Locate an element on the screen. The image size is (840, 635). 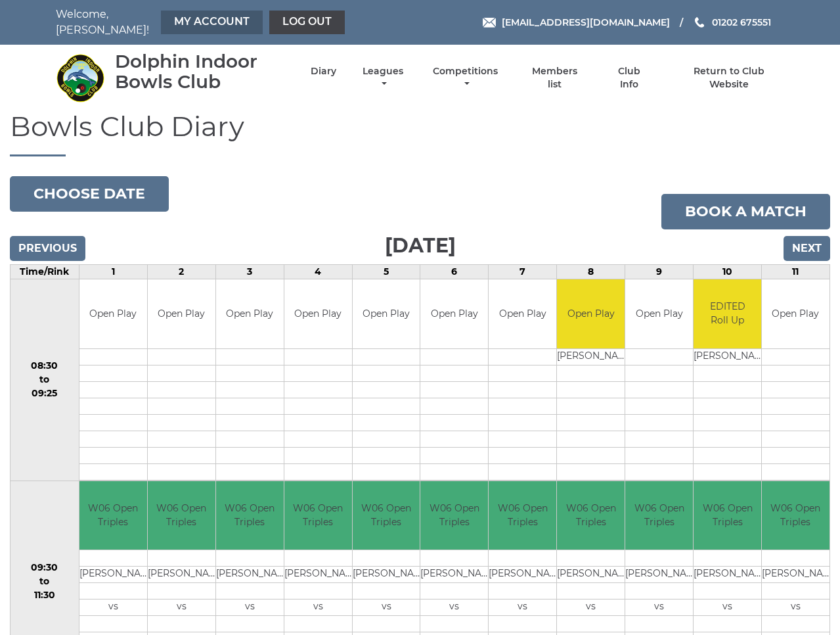
td: 08:30 to 09:25 is located at coordinates (45, 380).